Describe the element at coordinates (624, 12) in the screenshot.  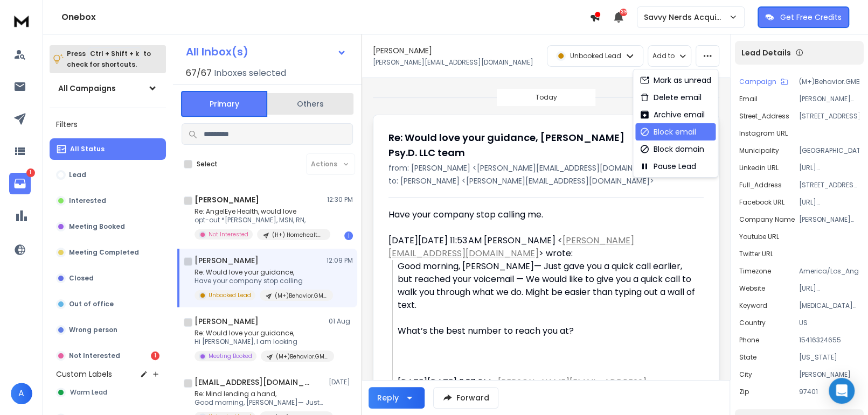
I see `span: 39` at that location.